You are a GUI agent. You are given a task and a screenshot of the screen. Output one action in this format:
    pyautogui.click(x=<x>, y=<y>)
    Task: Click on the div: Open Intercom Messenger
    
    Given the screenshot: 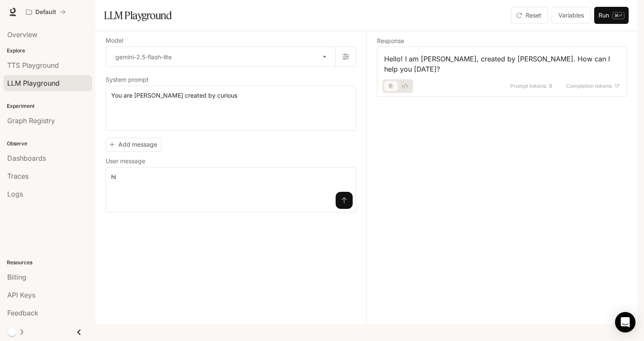 What is the action you would take?
    pyautogui.click(x=626, y=323)
    